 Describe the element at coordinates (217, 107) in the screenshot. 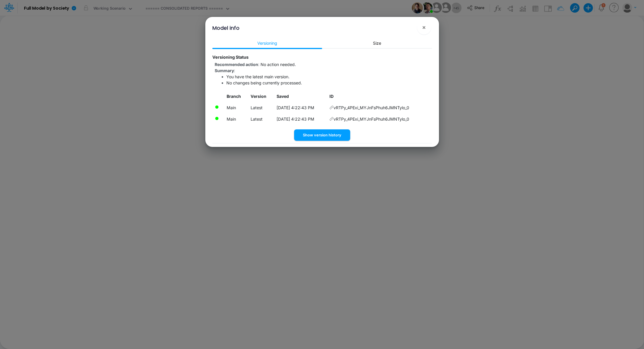

I see `div: The changes in this model version have been processed into the latest main version` at that location.